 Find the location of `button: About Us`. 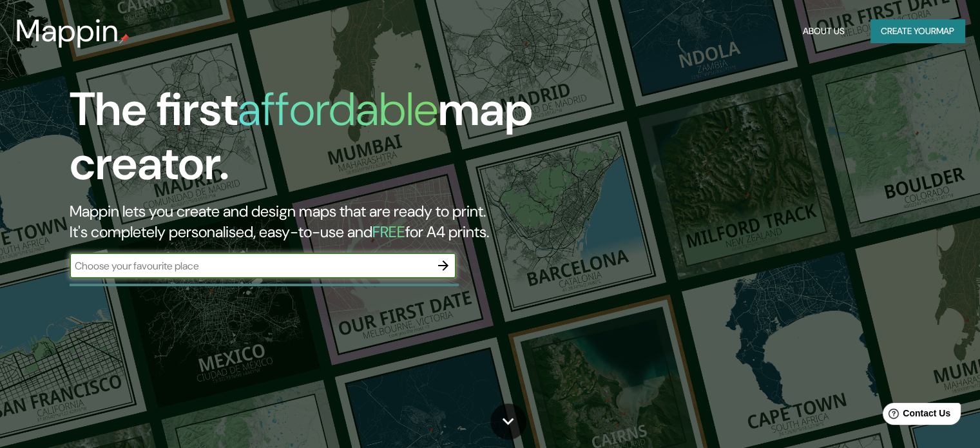

button: About Us is located at coordinates (824, 31).